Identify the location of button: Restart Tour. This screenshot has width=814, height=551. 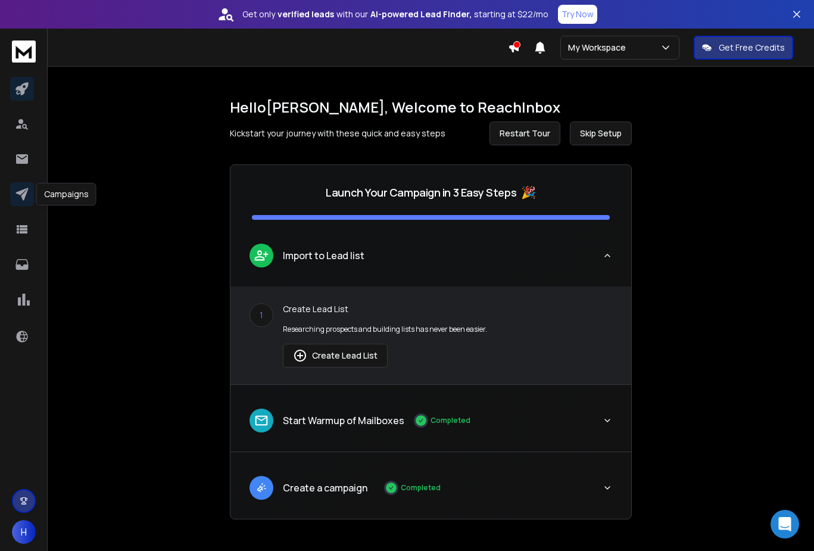
(525, 133).